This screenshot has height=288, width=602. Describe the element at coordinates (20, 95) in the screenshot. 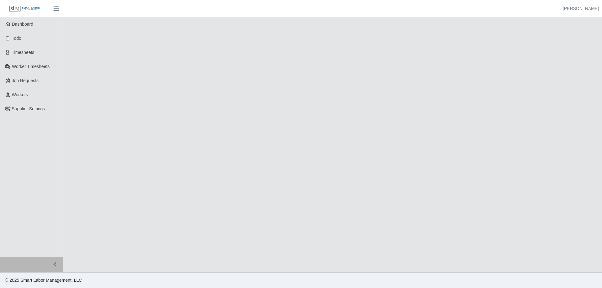

I see `span: Workers` at that location.